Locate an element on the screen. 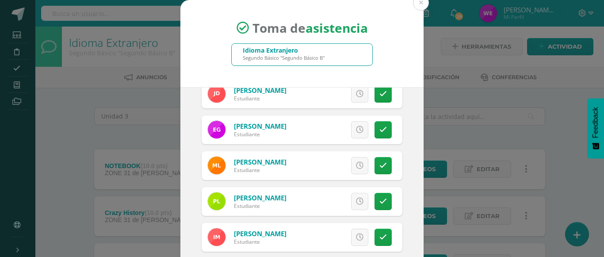 Image resolution: width=604 pixels, height=257 pixels. div: Idioma Extranjero is located at coordinates (283, 50).